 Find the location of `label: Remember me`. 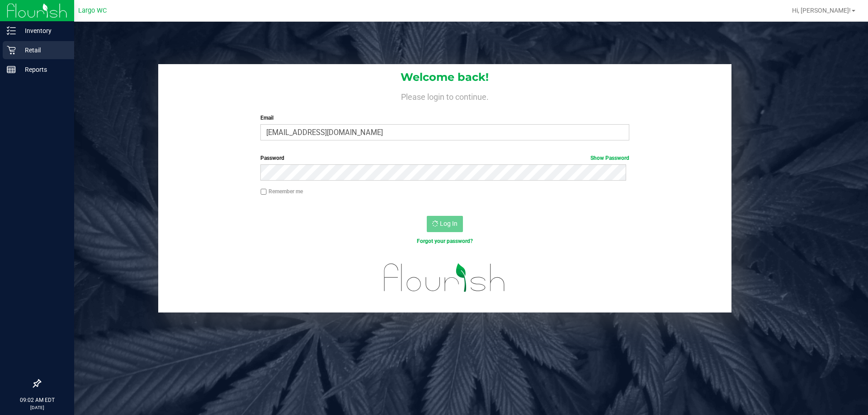

label: Remember me is located at coordinates (281, 192).